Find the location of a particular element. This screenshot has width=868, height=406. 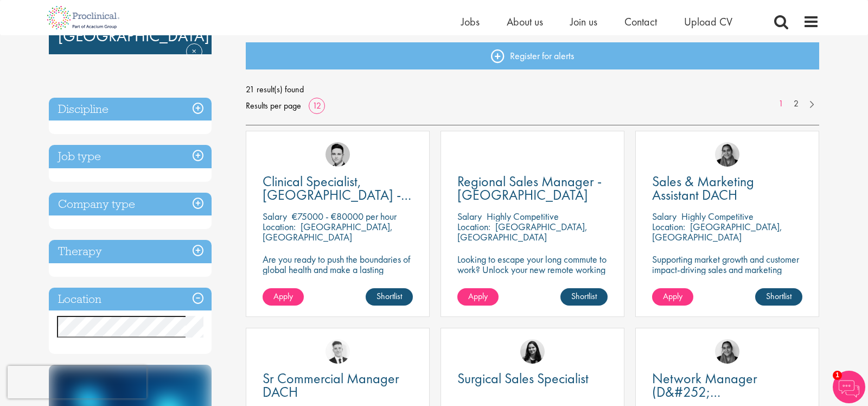

a: Sr Commercial Manager DACH is located at coordinates (338, 386).